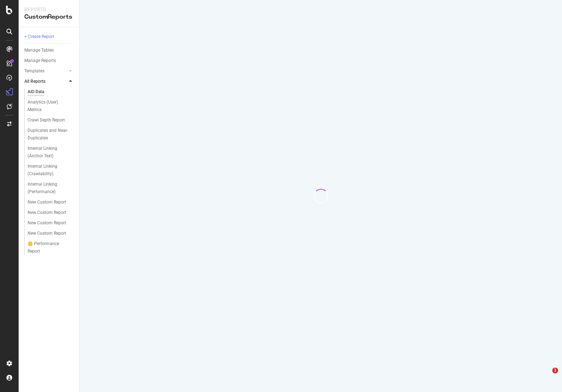 Image resolution: width=562 pixels, height=392 pixels. Describe the element at coordinates (48, 188) in the screenshot. I see `div: Internal Linking (Performance)` at that location.